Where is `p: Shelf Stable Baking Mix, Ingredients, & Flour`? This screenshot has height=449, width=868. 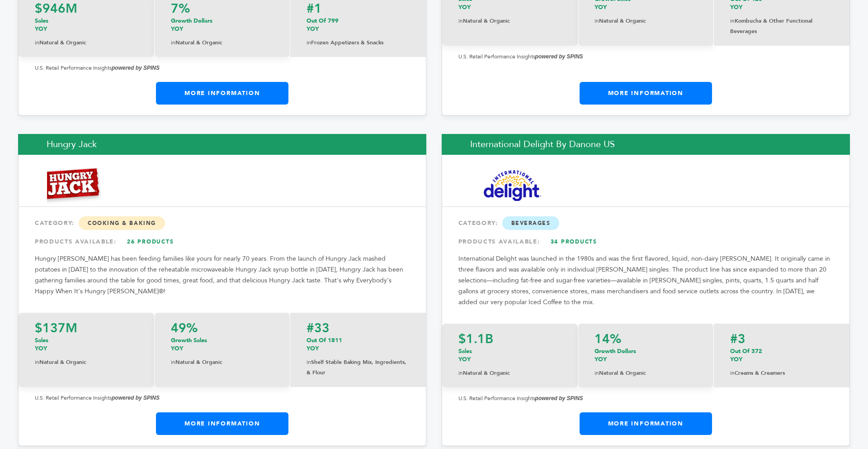
p: Shelf Stable Baking Mix, Ingredients, & Flour is located at coordinates (358, 368).